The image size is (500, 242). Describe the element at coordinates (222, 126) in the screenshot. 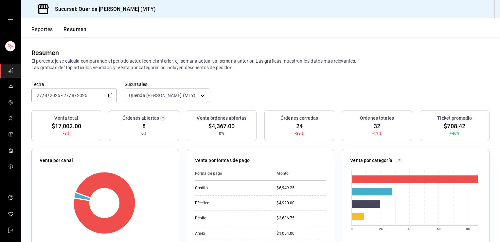

I see `span: $4,367.00` at that location.